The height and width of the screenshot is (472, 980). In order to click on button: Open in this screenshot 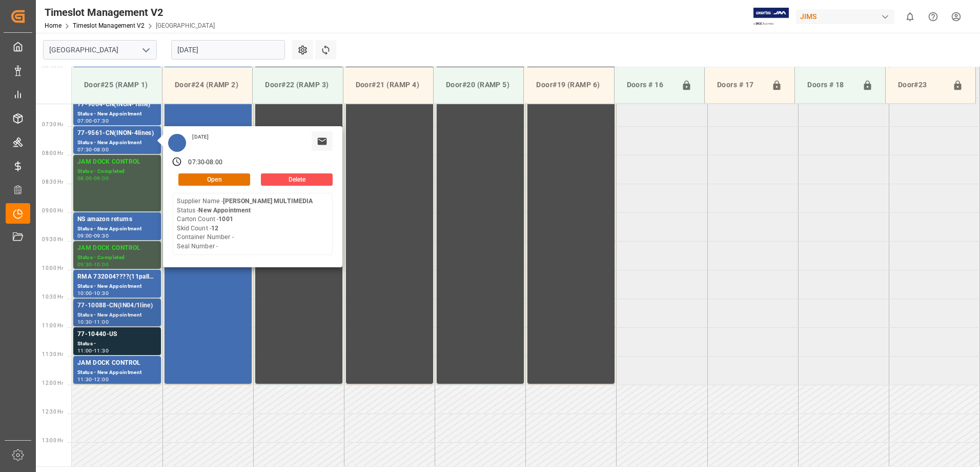, I will do `click(214, 179)`.